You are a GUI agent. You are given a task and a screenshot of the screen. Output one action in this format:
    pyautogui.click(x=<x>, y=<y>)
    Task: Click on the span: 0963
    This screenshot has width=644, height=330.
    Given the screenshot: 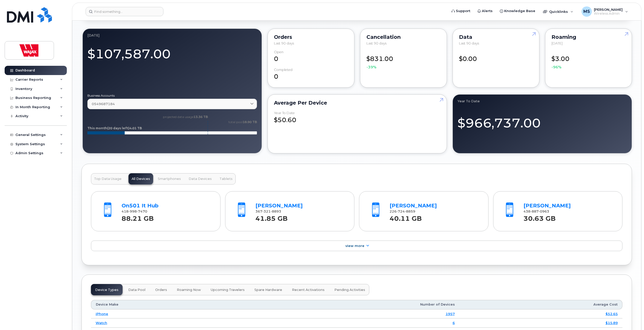 What is the action you would take?
    pyautogui.click(x=544, y=211)
    